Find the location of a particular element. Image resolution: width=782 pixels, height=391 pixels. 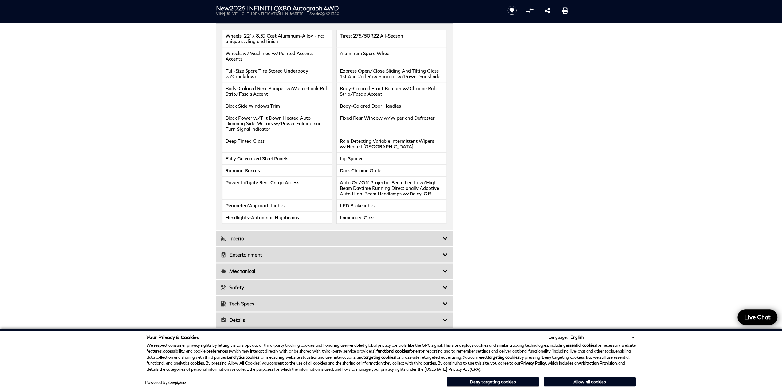

strong: Arbitration Provision is located at coordinates (598, 363).